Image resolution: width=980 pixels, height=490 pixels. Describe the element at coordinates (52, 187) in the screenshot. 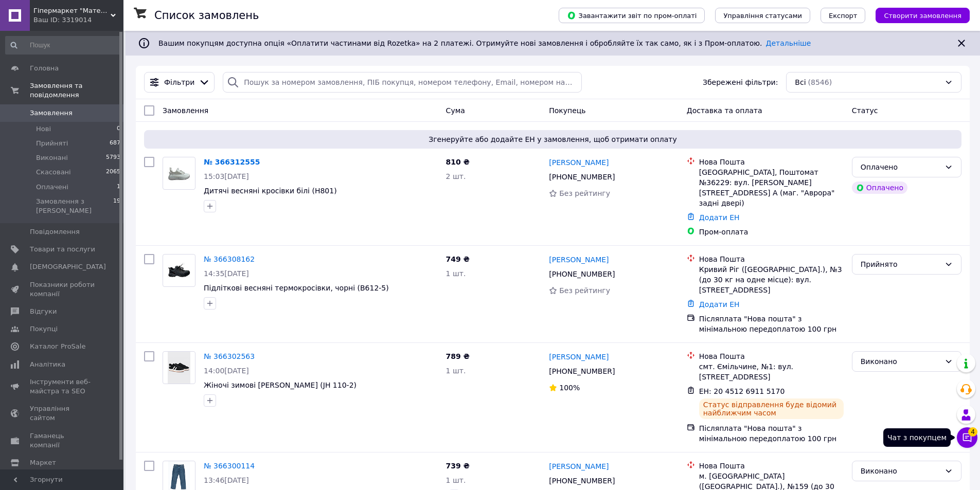

I see `span: Оплачені` at that location.